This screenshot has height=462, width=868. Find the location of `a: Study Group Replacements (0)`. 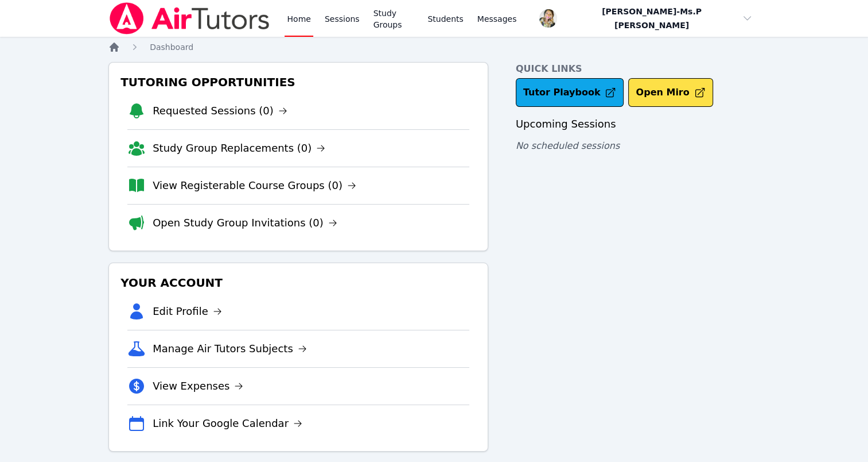

a: Study Group Replacements (0) is located at coordinates (239, 148).